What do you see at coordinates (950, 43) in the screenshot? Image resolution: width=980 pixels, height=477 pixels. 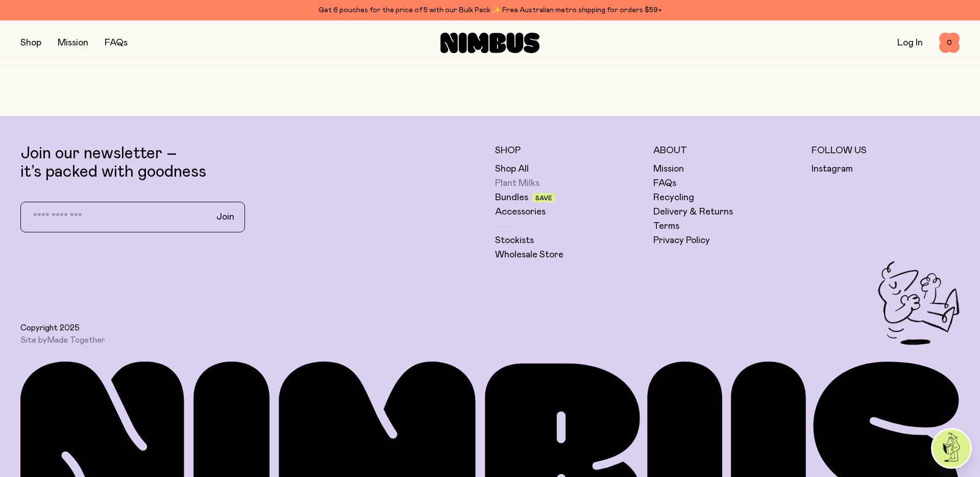 I see `button: 0` at bounding box center [950, 43].